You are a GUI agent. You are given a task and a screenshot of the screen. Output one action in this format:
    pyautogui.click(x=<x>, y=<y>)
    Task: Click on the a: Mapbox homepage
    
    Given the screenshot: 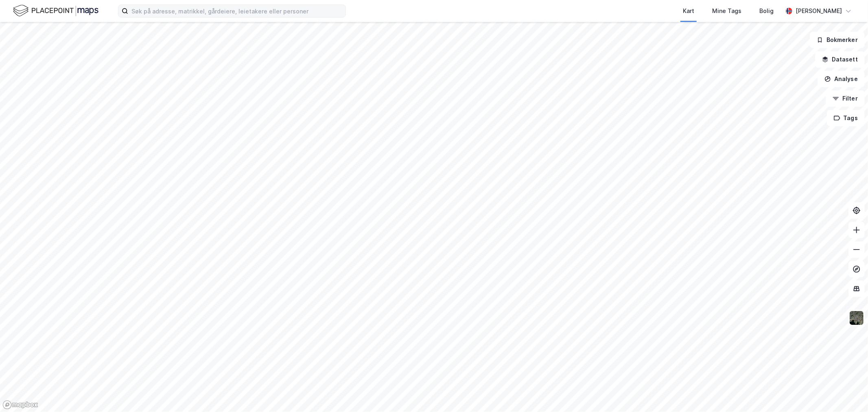 What is the action you would take?
    pyautogui.click(x=20, y=405)
    